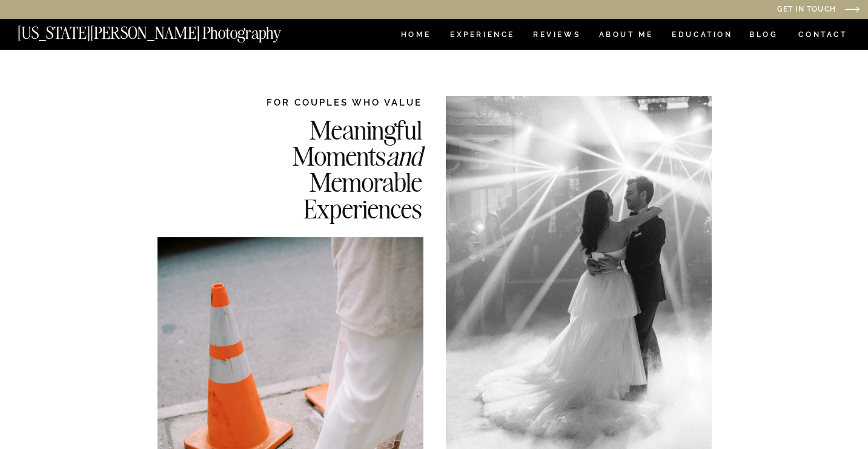 The height and width of the screenshot is (449, 868). Describe the element at coordinates (556, 35) in the screenshot. I see `nav: REVIEWS` at that location.